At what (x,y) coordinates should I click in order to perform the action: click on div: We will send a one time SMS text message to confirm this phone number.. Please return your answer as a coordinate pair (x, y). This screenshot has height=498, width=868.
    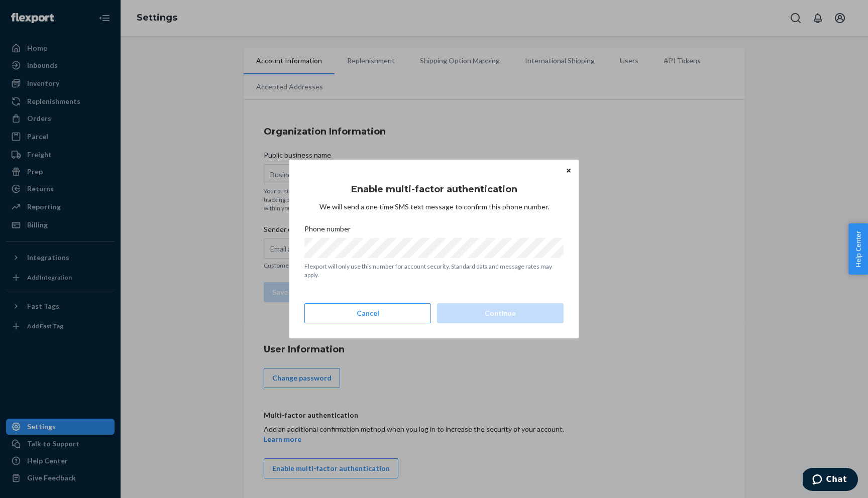
    Looking at the image, I should click on (434, 193).